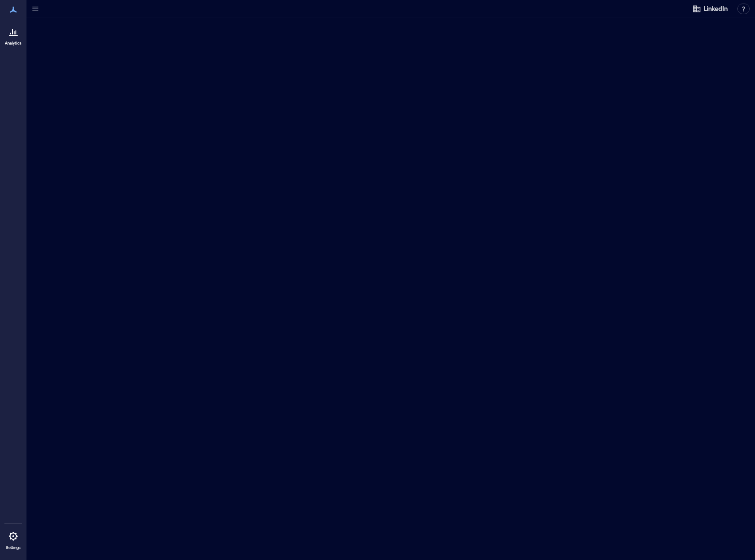 The height and width of the screenshot is (560, 755). Describe the element at coordinates (13, 43) in the screenshot. I see `p: Analytics` at that location.